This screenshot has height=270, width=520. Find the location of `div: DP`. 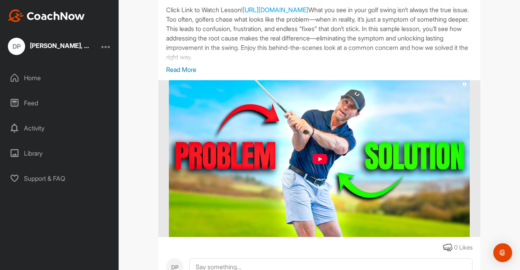

div: DP is located at coordinates (17, 46).